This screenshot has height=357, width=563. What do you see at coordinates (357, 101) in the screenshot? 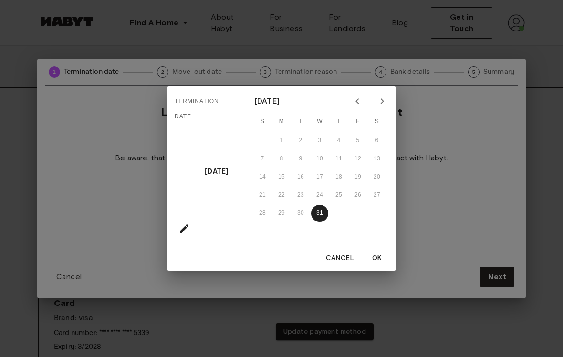
I see `button: Previous month` at bounding box center [357, 101].